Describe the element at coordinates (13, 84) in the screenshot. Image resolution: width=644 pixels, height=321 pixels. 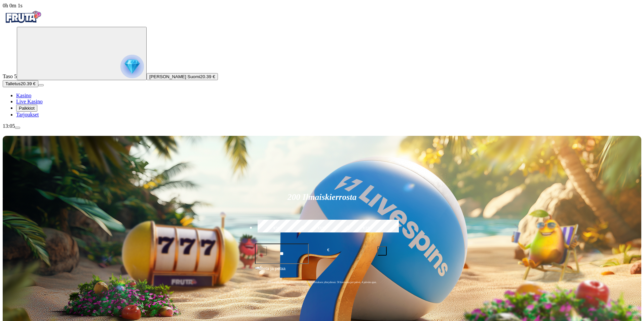
I see `span: Talletus` at that location.